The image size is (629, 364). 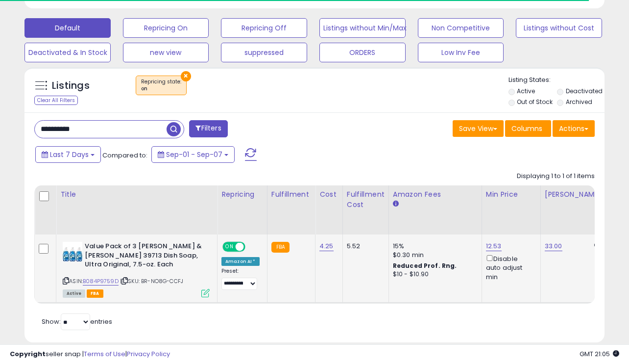 I want to click on span: Show: entries, so click(x=77, y=321).